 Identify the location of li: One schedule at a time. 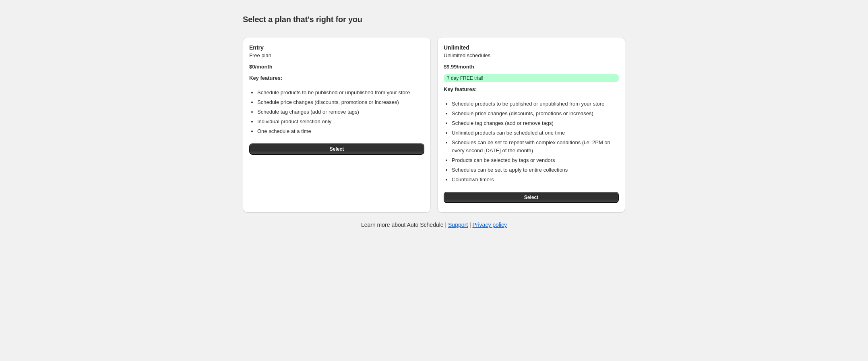
(341, 131).